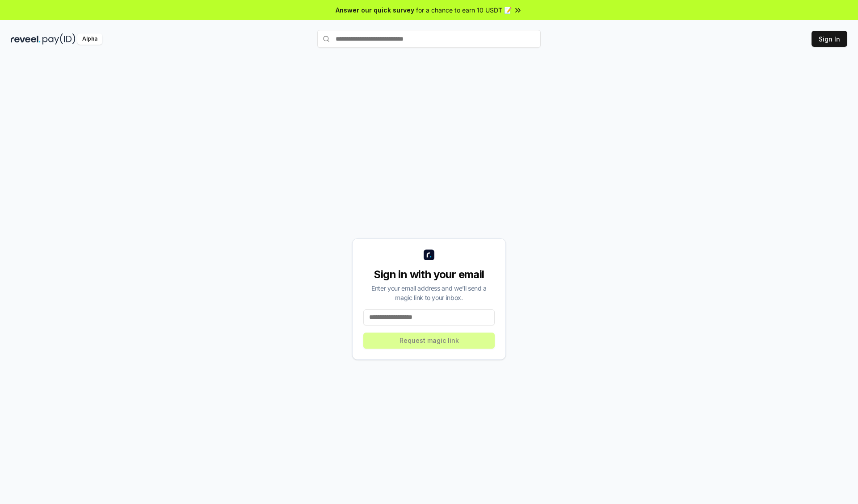  I want to click on img: logo_small, so click(429, 255).